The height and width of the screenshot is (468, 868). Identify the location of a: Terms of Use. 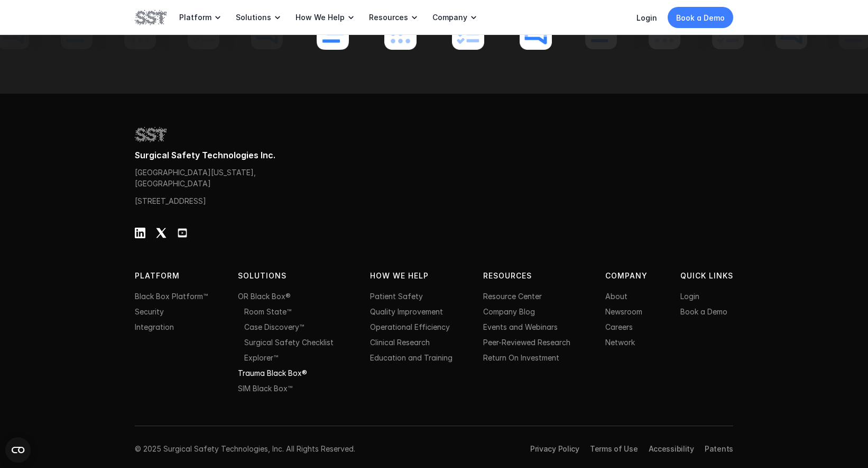
(613, 448).